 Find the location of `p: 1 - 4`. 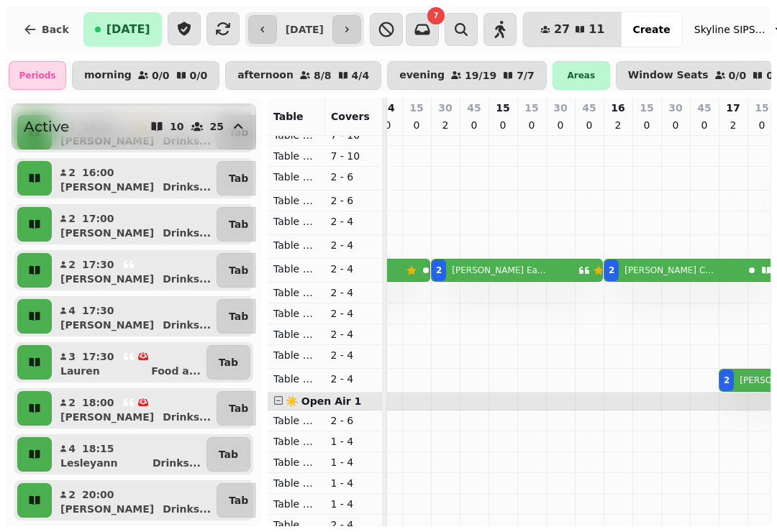

p: 1 - 4 is located at coordinates (354, 462).